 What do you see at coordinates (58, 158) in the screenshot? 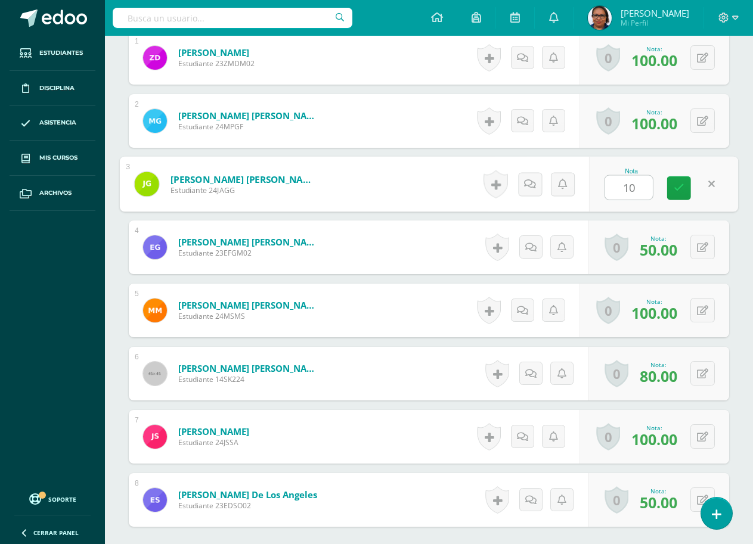
I see `span: Mis cursos` at bounding box center [58, 158].